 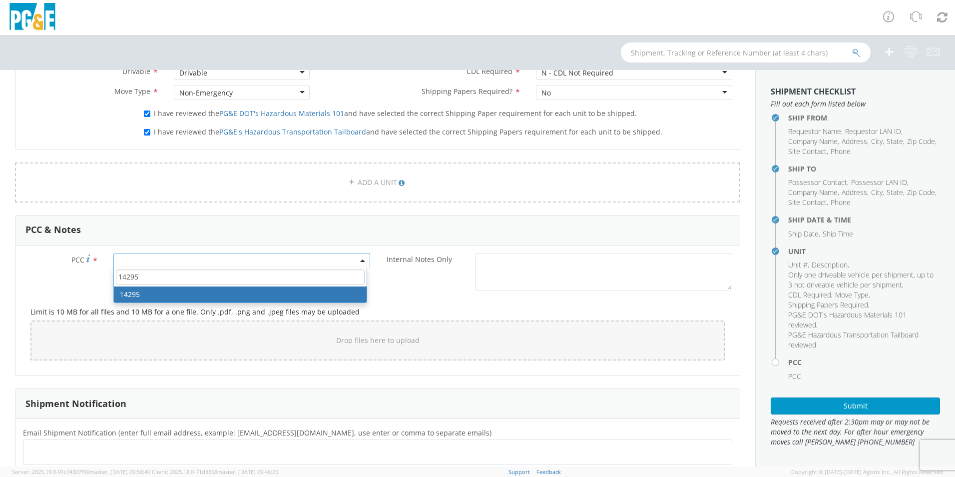 I want to click on span: I have reviewed the and have selected the correct Shipping Papers requirement for each unit to be..., so click(x=408, y=131).